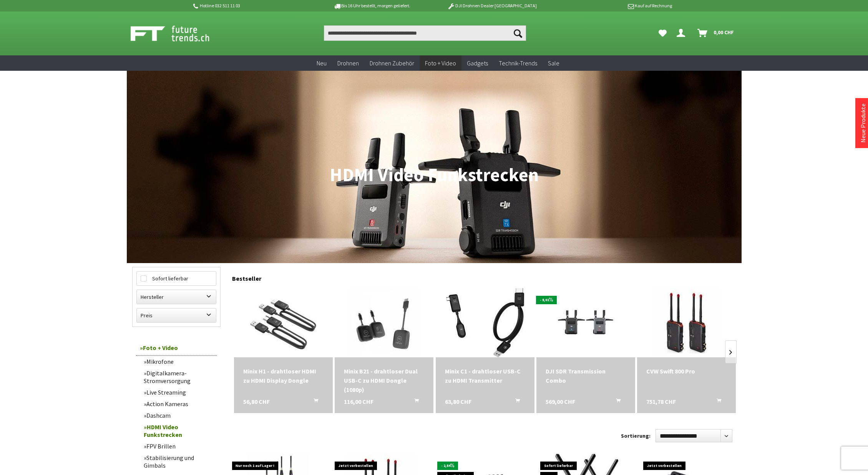 The height and width of the screenshot is (475, 868). I want to click on a: Stabilisierung und Gimbals, so click(178, 461).